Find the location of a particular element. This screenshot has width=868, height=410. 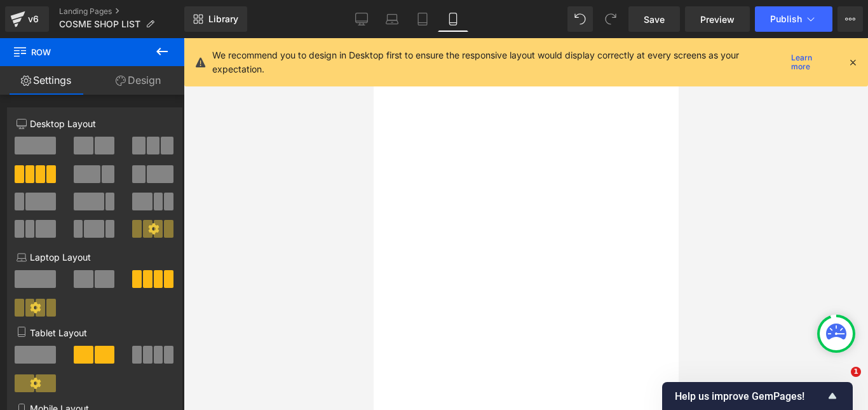

button: More is located at coordinates (850, 19).